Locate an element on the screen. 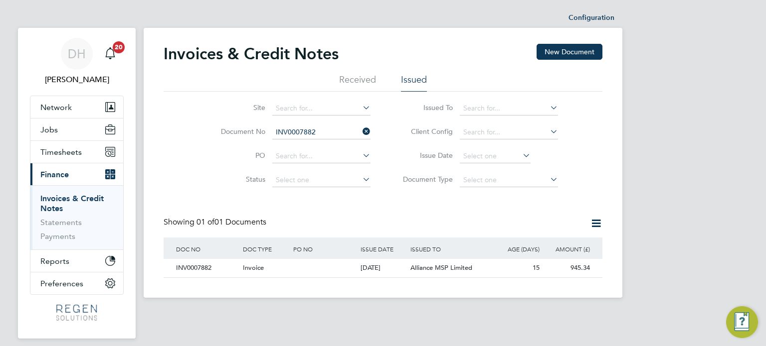  div: AMOUNT (£) is located at coordinates (567, 249).